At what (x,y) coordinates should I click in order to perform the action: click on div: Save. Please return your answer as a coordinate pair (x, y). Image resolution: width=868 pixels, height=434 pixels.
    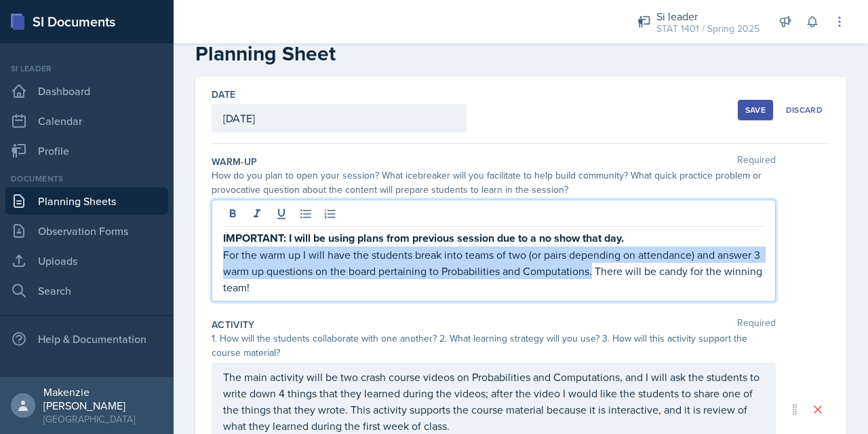
    Looking at the image, I should click on (756, 110).